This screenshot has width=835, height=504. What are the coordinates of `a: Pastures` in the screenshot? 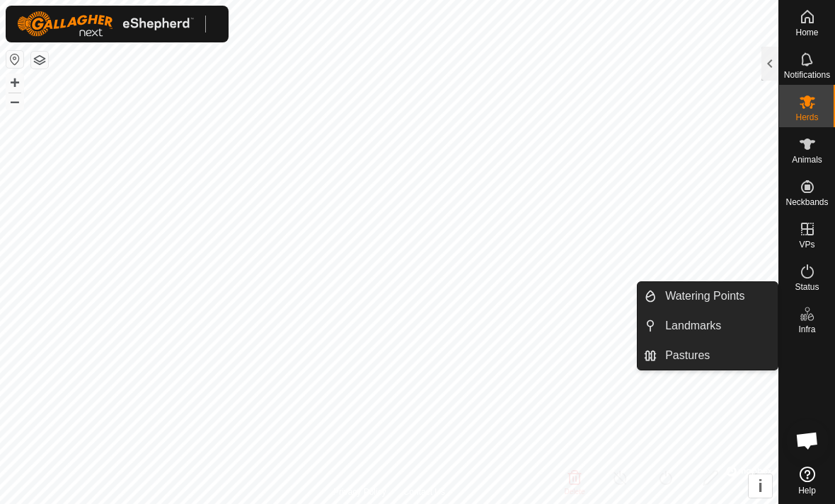 It's located at (717, 356).